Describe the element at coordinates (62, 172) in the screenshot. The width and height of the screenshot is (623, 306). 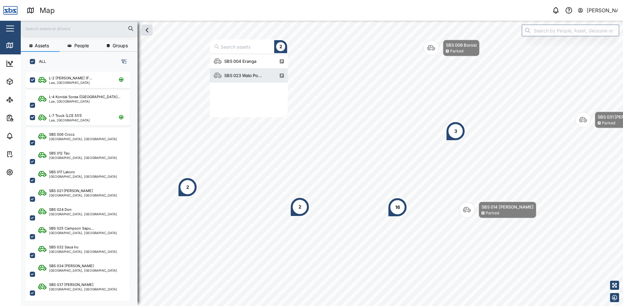
I see `div: SBS 017 Lakoro` at that location.